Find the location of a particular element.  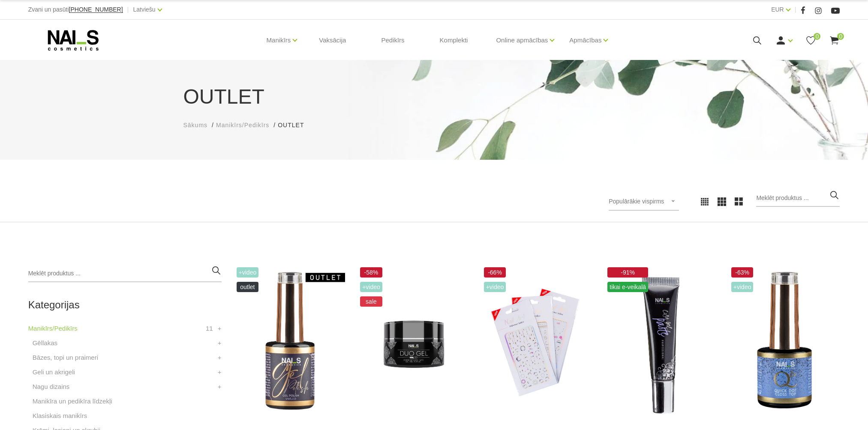

a: Klasiskais manikīrs is located at coordinates (60, 416).